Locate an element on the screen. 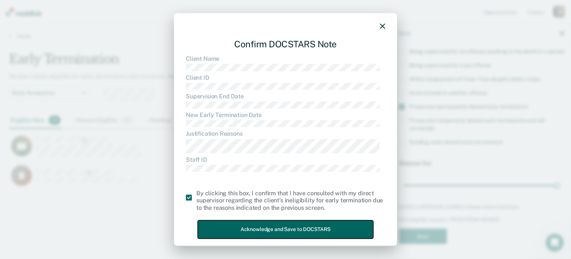 This screenshot has width=571, height=259. dt: Client ID is located at coordinates (286, 77).